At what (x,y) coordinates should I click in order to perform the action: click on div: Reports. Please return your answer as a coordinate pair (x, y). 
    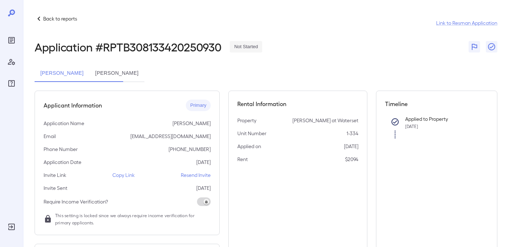
    Looking at the image, I should click on (12, 40).